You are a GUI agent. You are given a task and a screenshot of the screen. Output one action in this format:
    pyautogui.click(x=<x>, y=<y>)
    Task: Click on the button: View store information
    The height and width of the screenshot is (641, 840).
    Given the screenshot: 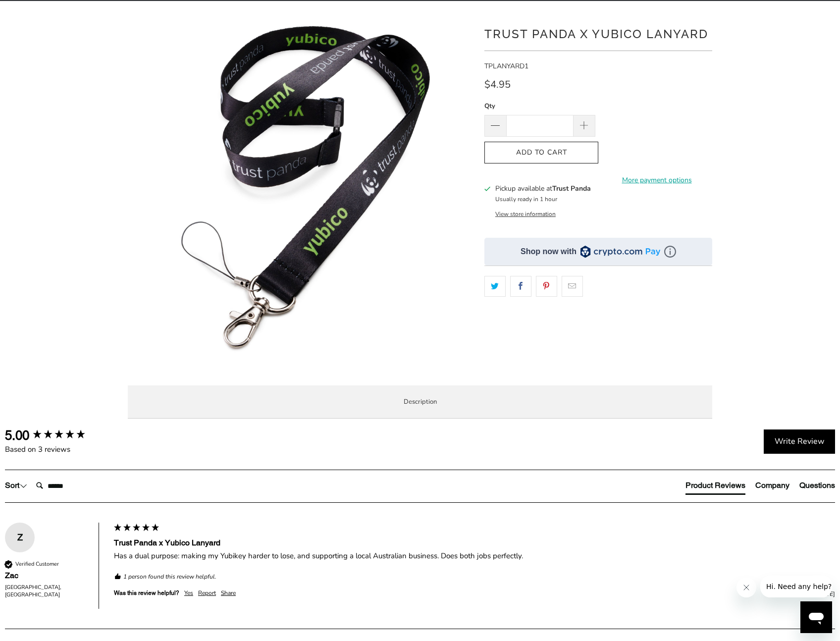 What is the action you would take?
    pyautogui.click(x=526, y=214)
    